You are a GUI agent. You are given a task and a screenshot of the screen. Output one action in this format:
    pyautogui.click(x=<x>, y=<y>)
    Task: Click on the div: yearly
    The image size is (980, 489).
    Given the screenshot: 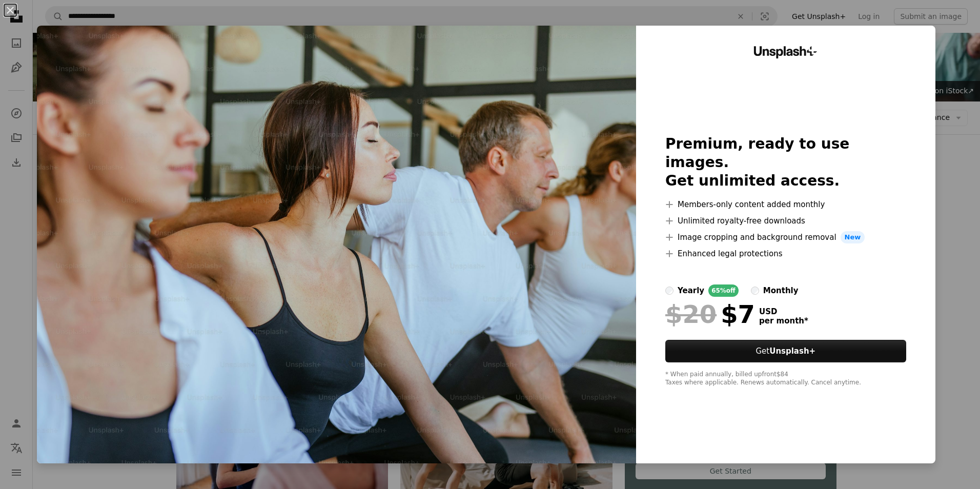 What is the action you would take?
    pyautogui.click(x=690, y=290)
    